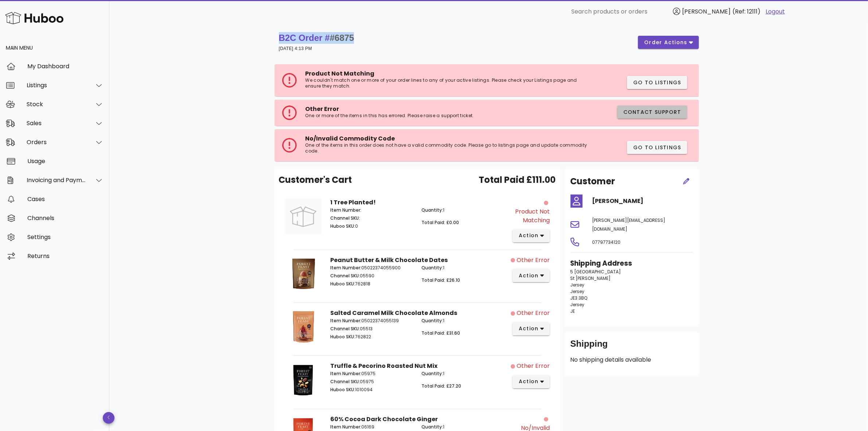  What do you see at coordinates (351, 138) in the screenshot?
I see `span: No/Invalid Commodity Code` at bounding box center [351, 138].